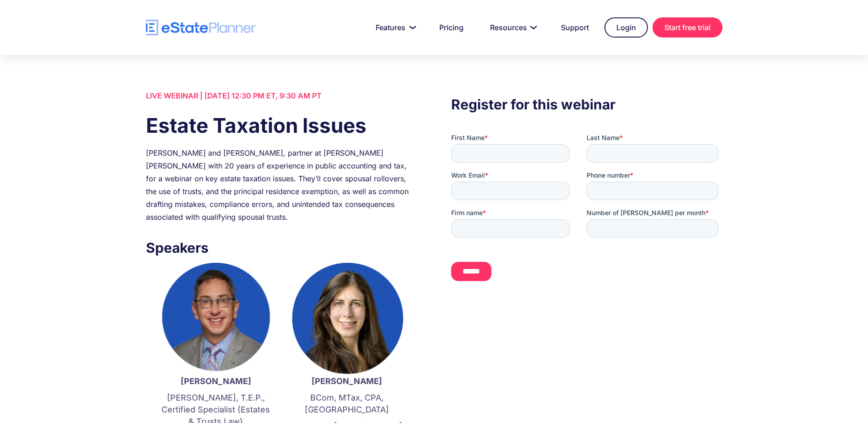 The width and height of the screenshot is (868, 423). What do you see at coordinates (201, 27) in the screenshot?
I see `a: home` at bounding box center [201, 27].